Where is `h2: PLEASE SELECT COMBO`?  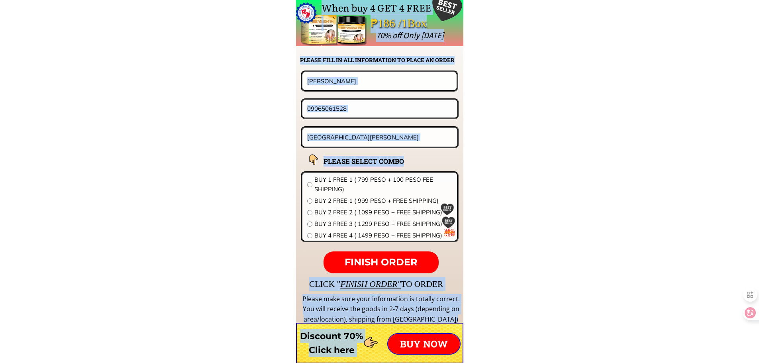
h2: PLEASE SELECT COMBO is located at coordinates (374, 161).